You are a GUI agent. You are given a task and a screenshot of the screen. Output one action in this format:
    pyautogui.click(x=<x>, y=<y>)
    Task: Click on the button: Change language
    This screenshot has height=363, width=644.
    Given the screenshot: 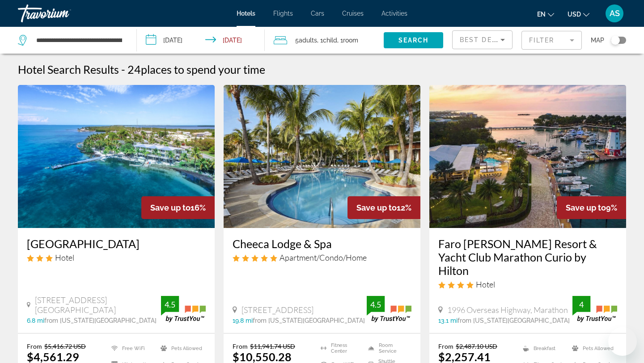 What is the action you would take?
    pyautogui.click(x=545, y=14)
    